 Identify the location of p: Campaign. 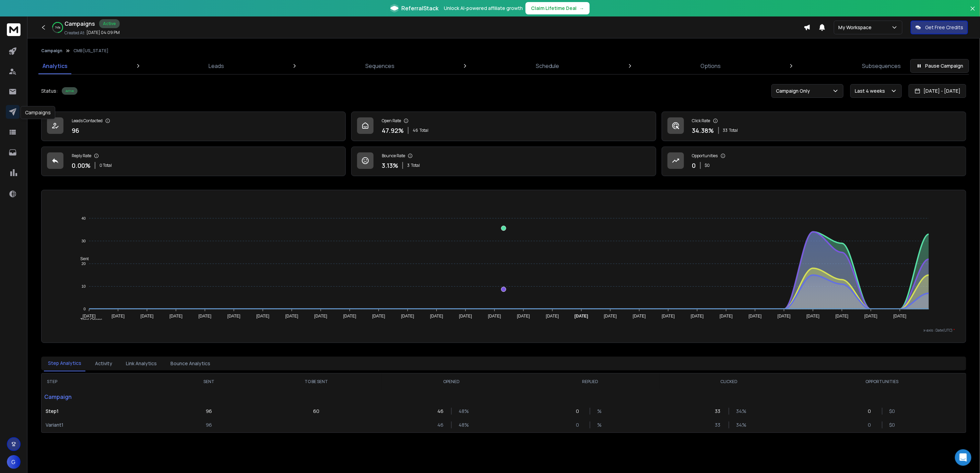
(104, 397).